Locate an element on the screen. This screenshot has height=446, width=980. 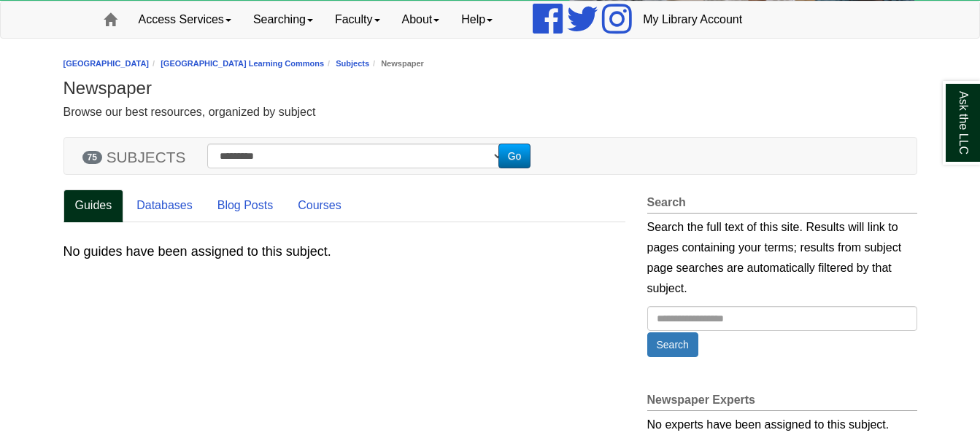
button: Go is located at coordinates (514, 156).